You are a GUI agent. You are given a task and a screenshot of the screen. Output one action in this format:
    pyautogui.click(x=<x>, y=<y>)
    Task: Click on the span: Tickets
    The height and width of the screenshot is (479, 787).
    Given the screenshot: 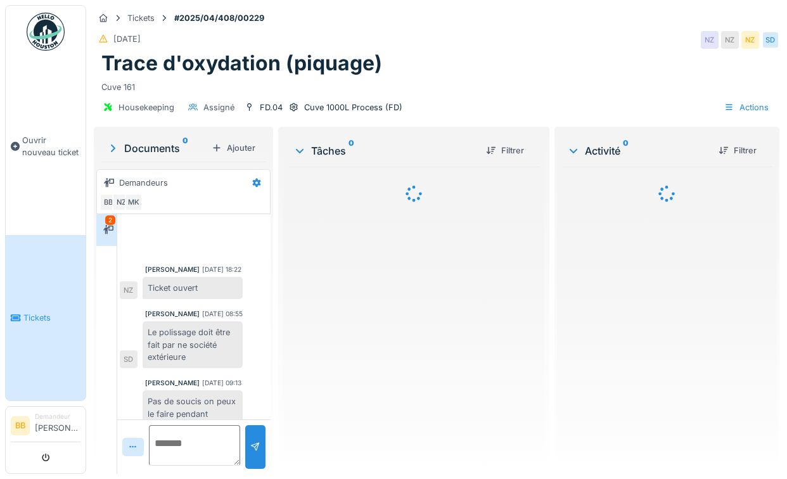 What is the action you would take?
    pyautogui.click(x=52, y=318)
    